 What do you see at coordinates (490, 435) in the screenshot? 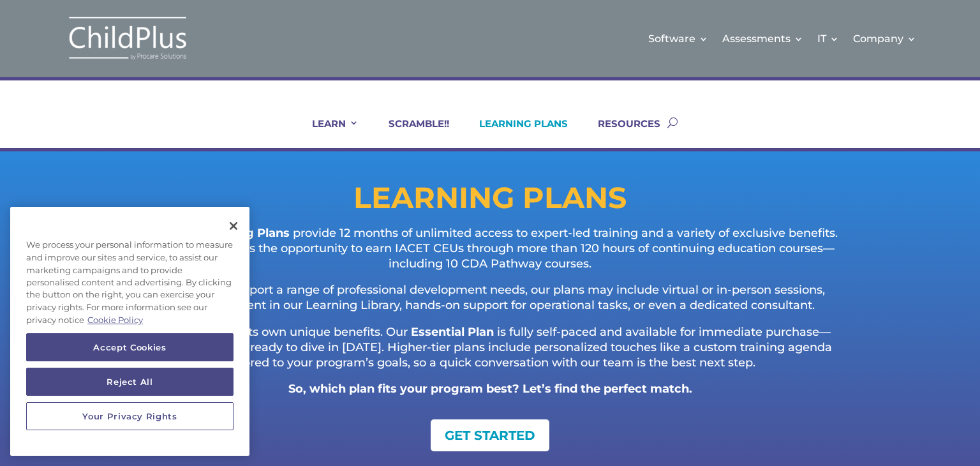
I see `a: GET STARTED` at bounding box center [490, 435].